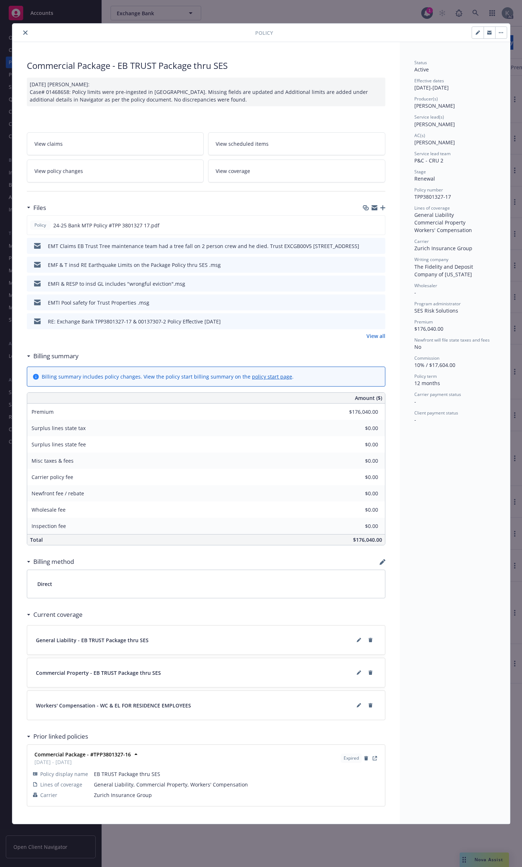  I want to click on h3: Billing method, so click(54, 562).